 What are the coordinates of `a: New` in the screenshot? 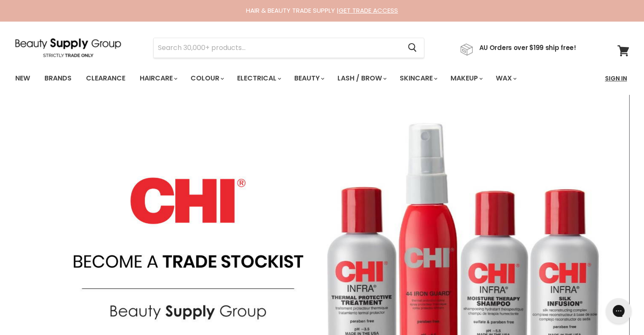 It's located at (22, 79).